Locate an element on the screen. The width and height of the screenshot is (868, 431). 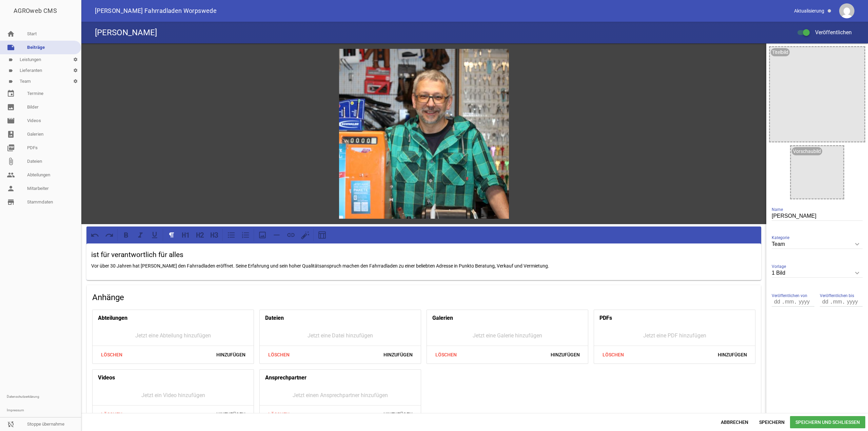
h4: Ansprechpartner is located at coordinates (286, 377).